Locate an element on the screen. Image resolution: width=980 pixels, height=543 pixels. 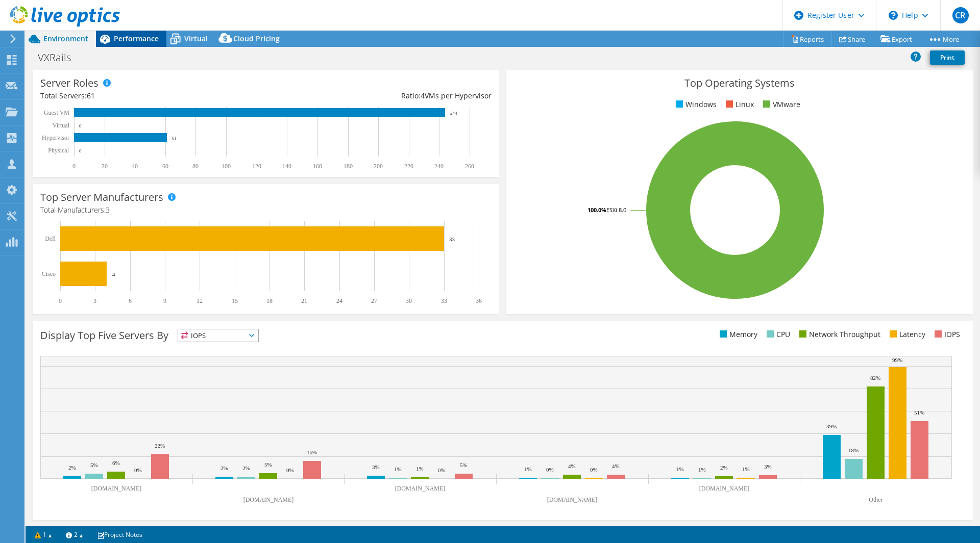
text: 180 is located at coordinates (348, 167).